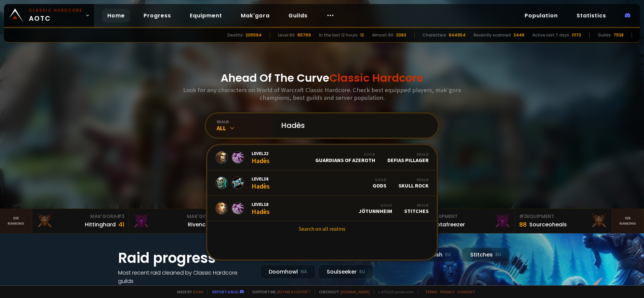 The height and width of the screenshot is (298, 644). What do you see at coordinates (279, 292) in the screenshot?
I see `span: Support me,` at bounding box center [279, 292].